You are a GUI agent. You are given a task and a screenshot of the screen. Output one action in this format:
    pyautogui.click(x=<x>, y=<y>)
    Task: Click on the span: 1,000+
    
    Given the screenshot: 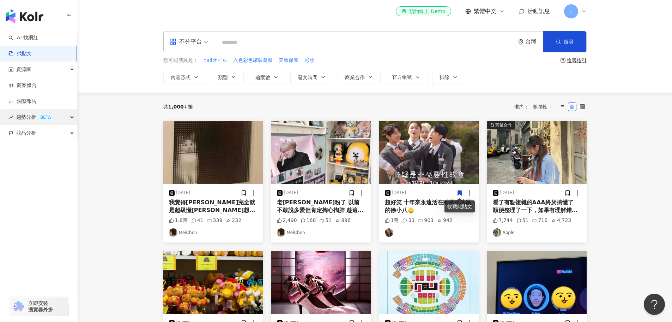 What is the action you would take?
    pyautogui.click(x=178, y=107)
    